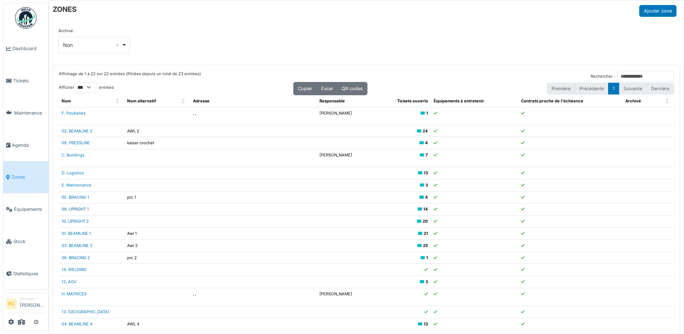 The image size is (684, 334). I want to click on a: 12. AGV, so click(69, 282).